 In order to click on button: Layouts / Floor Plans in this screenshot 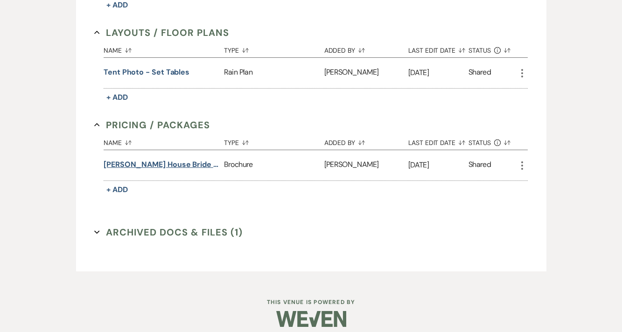, I will do `click(161, 33)`.